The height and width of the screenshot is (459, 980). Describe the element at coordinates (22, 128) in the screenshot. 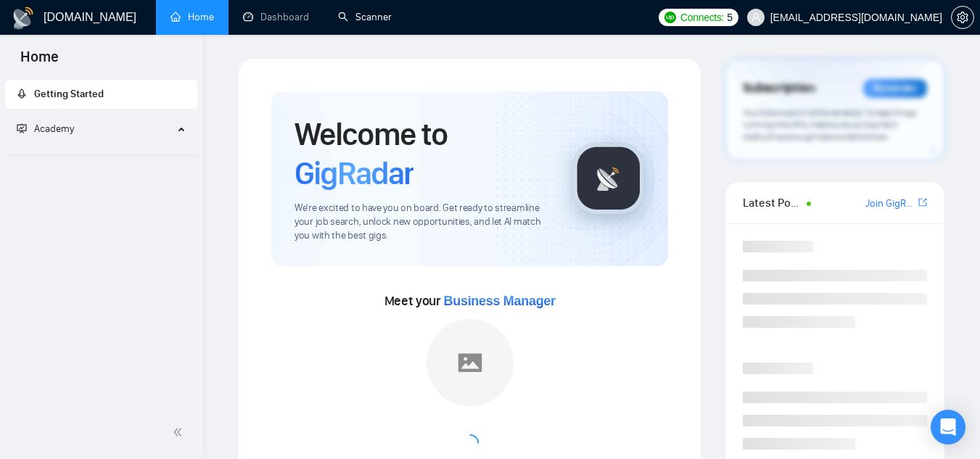

I see `span: fund-projection-screen` at that location.